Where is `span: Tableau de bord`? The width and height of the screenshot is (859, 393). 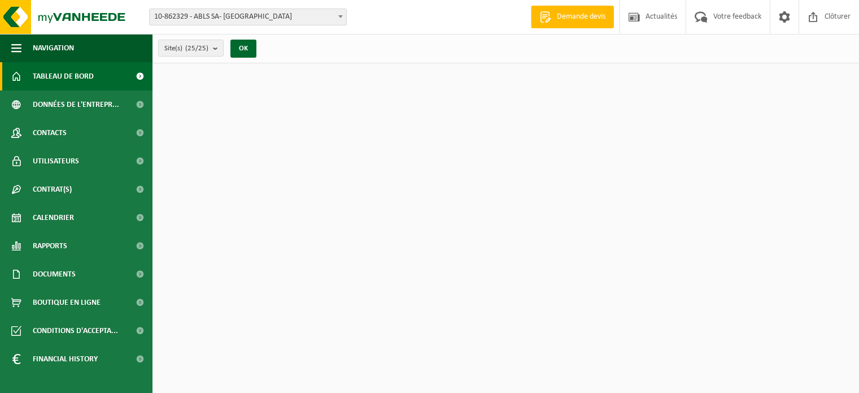
span: Tableau de bord is located at coordinates (63, 76).